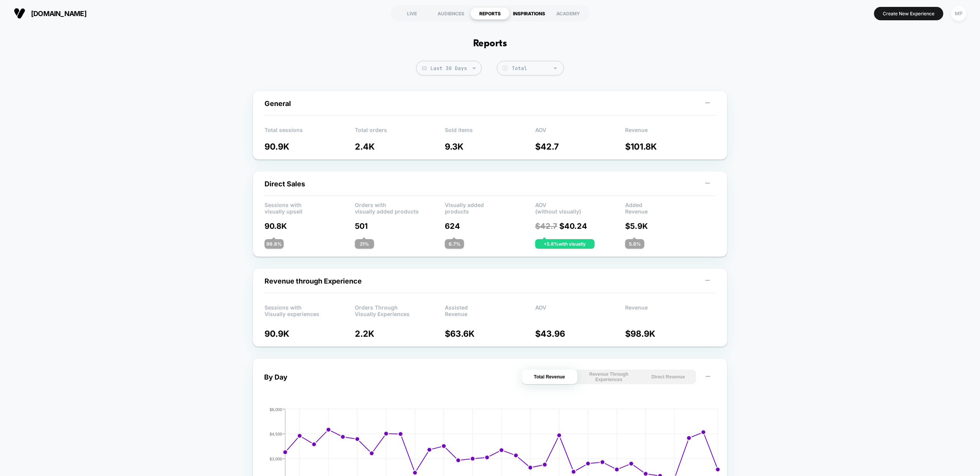  What do you see at coordinates (490, 226) in the screenshot?
I see `p: 624` at bounding box center [490, 226].